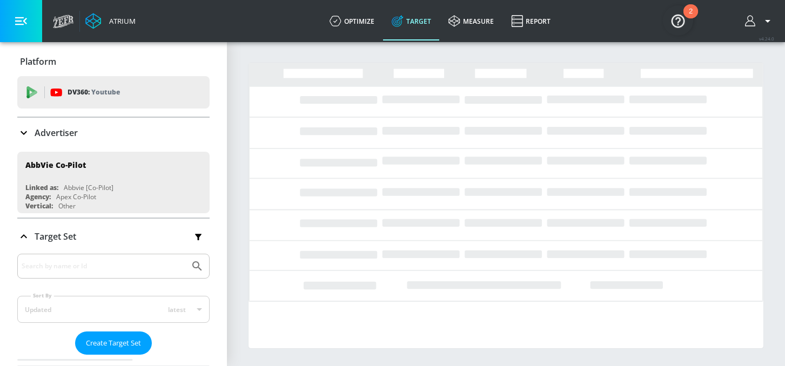  What do you see at coordinates (42, 188) in the screenshot?
I see `div: Linked as:` at bounding box center [42, 188].